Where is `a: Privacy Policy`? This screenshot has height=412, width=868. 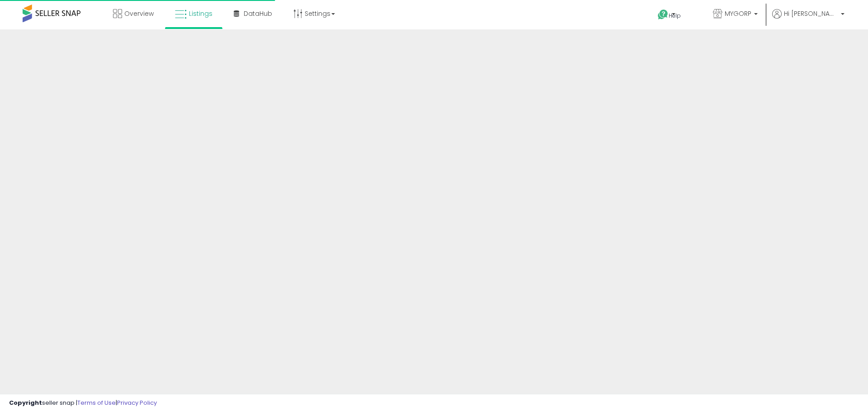 a: Privacy Policy is located at coordinates (137, 402).